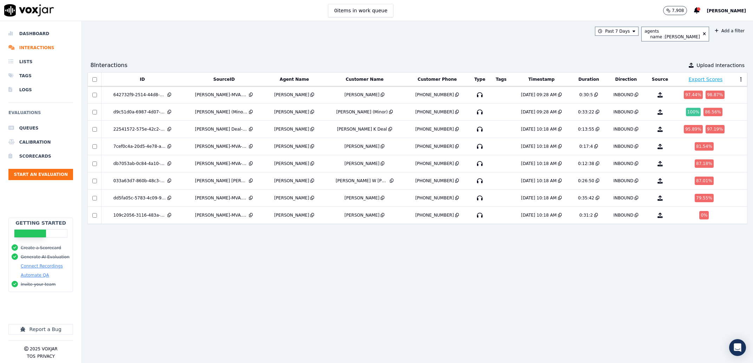  I want to click on div: 0:33:22, so click(586, 112).